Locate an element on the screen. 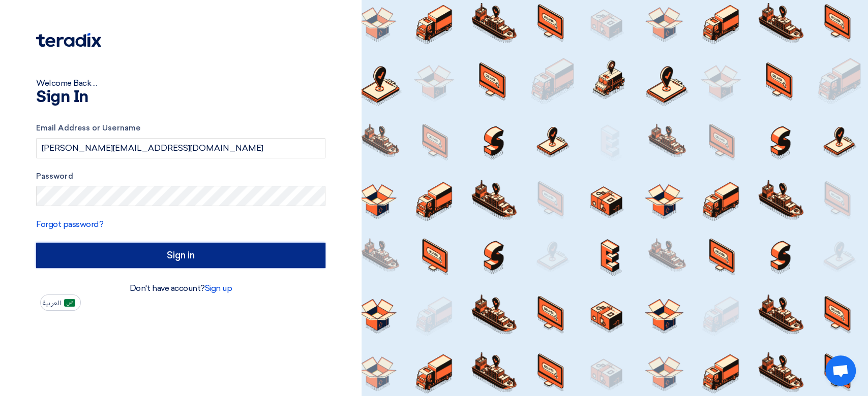  input: Sign in is located at coordinates (180, 255).